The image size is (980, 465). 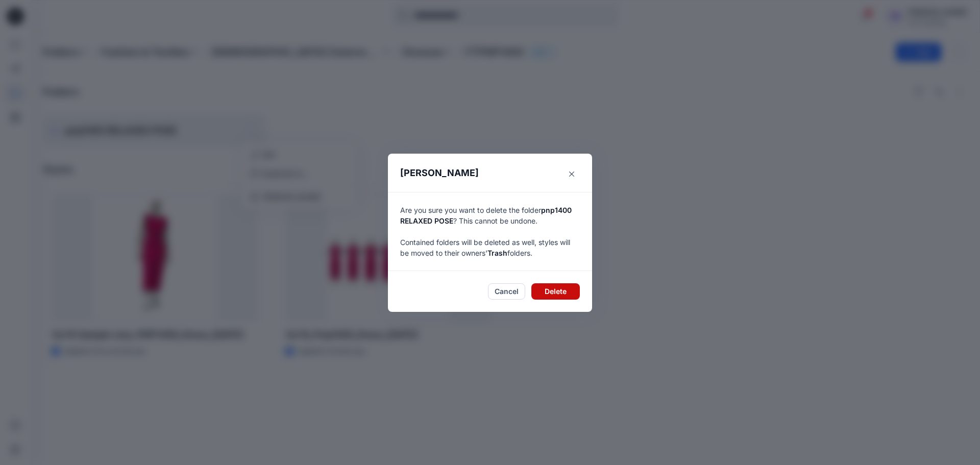 I want to click on button: Delete, so click(x=555, y=292).